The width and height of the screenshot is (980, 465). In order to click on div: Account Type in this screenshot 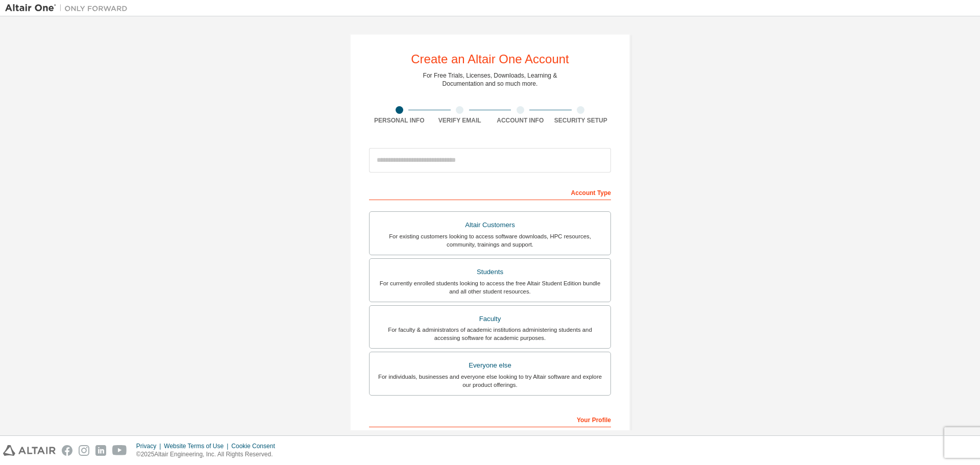, I will do `click(490, 192)`.